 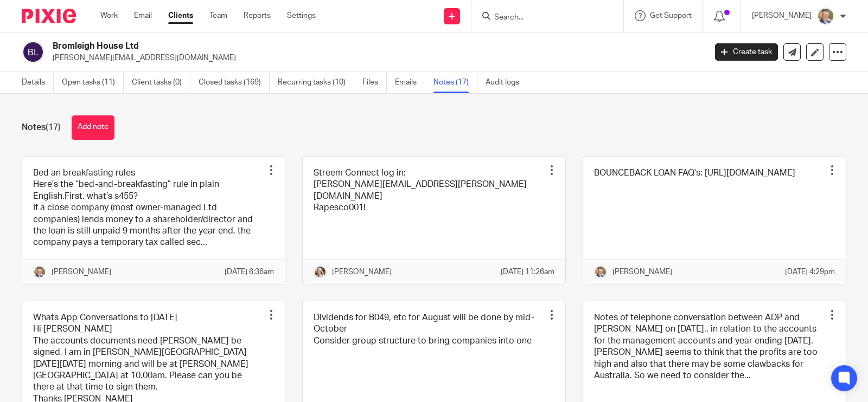 What do you see at coordinates (161, 82) in the screenshot?
I see `a: Client tasks (0)` at bounding box center [161, 82].